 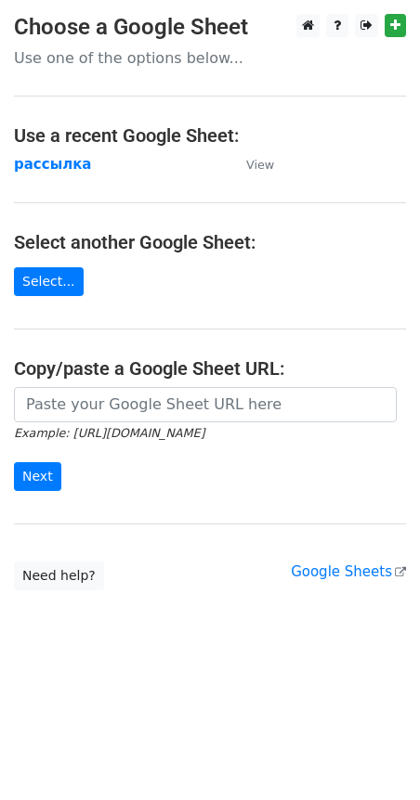 I want to click on a: Need help?, so click(x=58, y=576).